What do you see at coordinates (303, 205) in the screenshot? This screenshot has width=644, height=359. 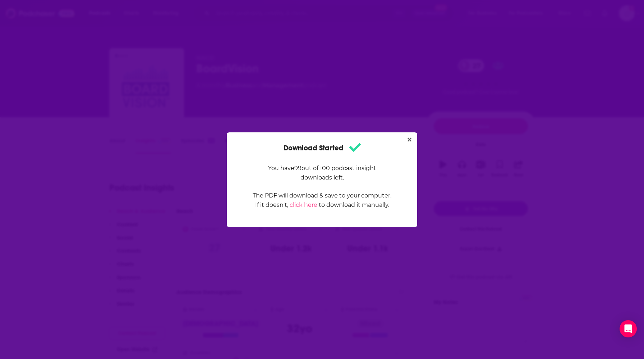 I see `a: click here` at bounding box center [303, 205].